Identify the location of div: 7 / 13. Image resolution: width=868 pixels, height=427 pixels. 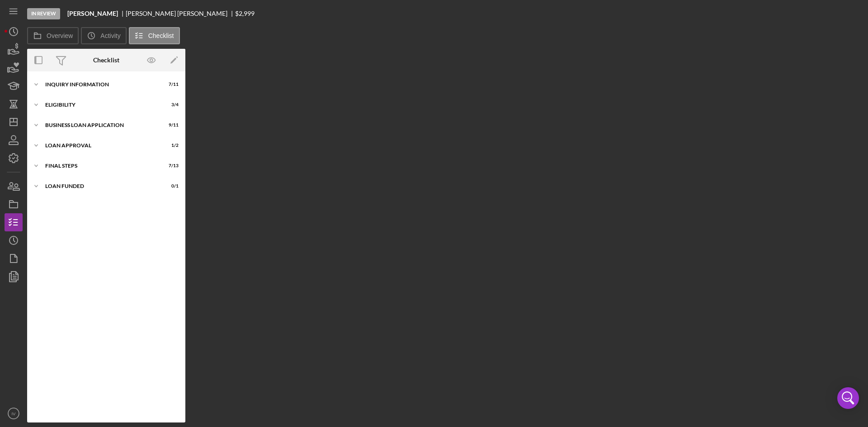
(170, 165).